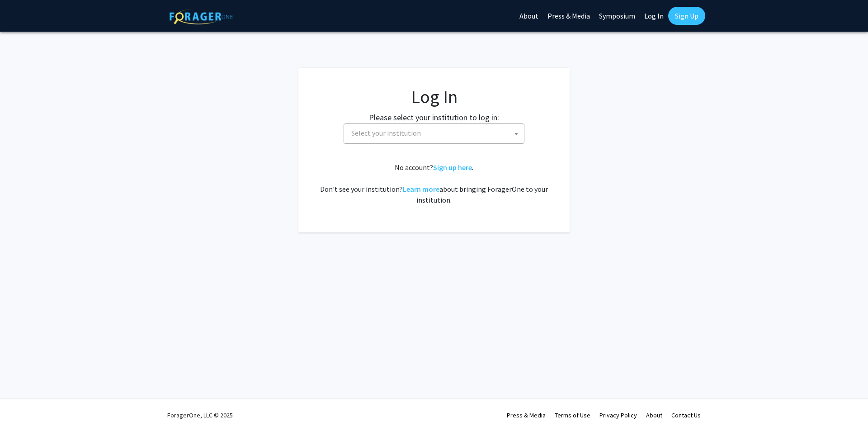 The width and height of the screenshot is (868, 431). What do you see at coordinates (434, 97) in the screenshot?
I see `h1: Log In` at bounding box center [434, 97].